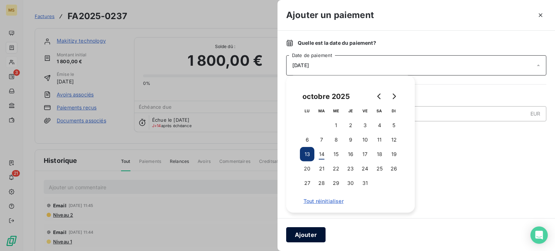  What do you see at coordinates (322, 183) in the screenshot?
I see `button: 28` at bounding box center [322, 183].